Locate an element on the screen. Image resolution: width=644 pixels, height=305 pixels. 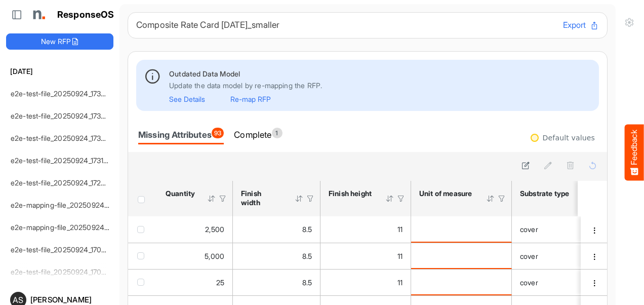
p: Update the data model by re-mapping the RFP. is located at coordinates (380, 85).